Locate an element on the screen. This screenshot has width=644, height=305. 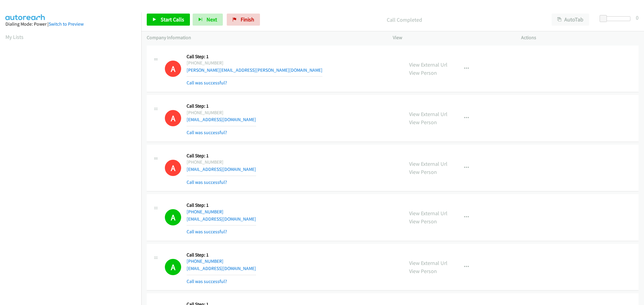
div: 0 is located at coordinates (637, 18).